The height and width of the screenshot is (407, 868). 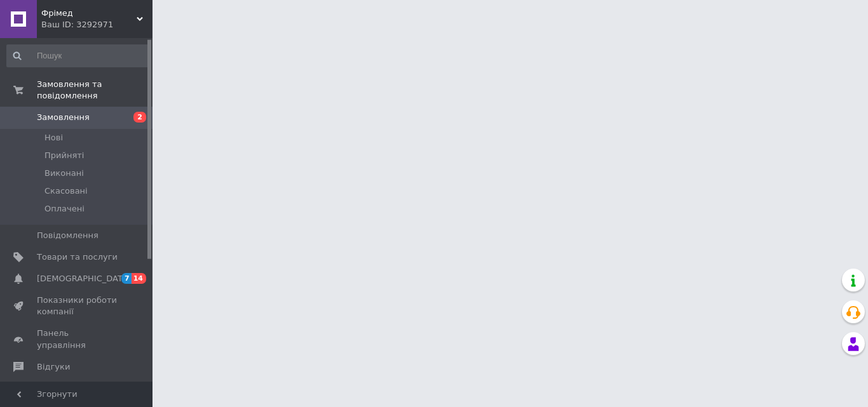 What do you see at coordinates (67, 236) in the screenshot?
I see `span: Повідомлення` at bounding box center [67, 236].